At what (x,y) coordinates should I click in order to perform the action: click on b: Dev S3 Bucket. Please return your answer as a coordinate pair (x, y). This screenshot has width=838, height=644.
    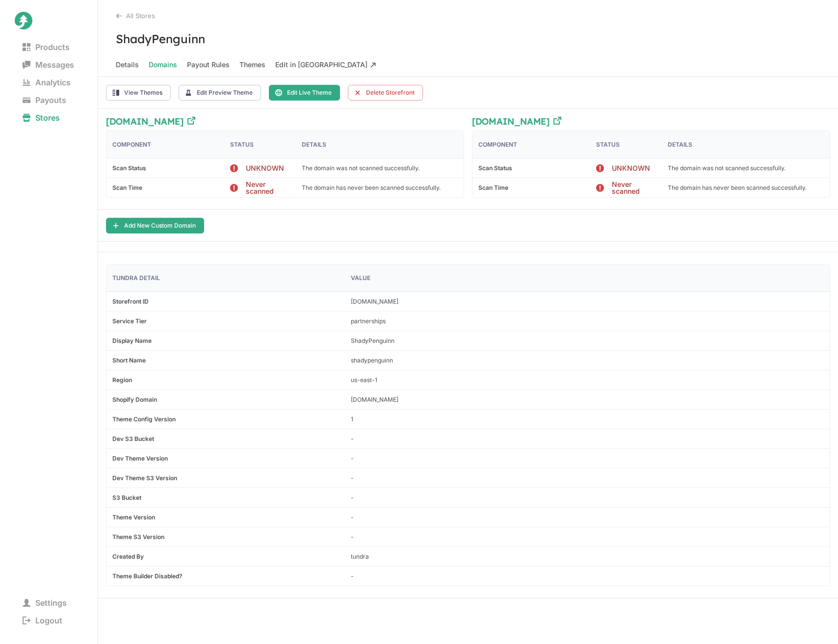
    Looking at the image, I should click on (133, 438).